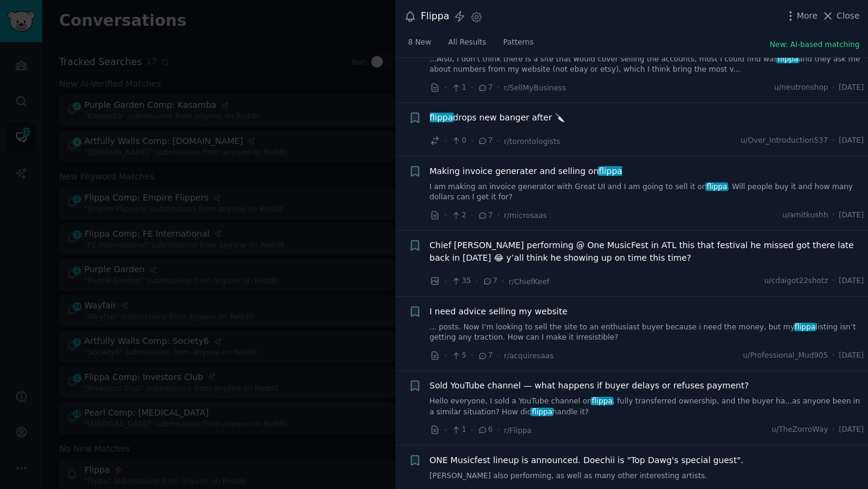 Image resolution: width=868 pixels, height=489 pixels. What do you see at coordinates (532, 142) in the screenshot?
I see `span: r/torontologists` at bounding box center [532, 142].